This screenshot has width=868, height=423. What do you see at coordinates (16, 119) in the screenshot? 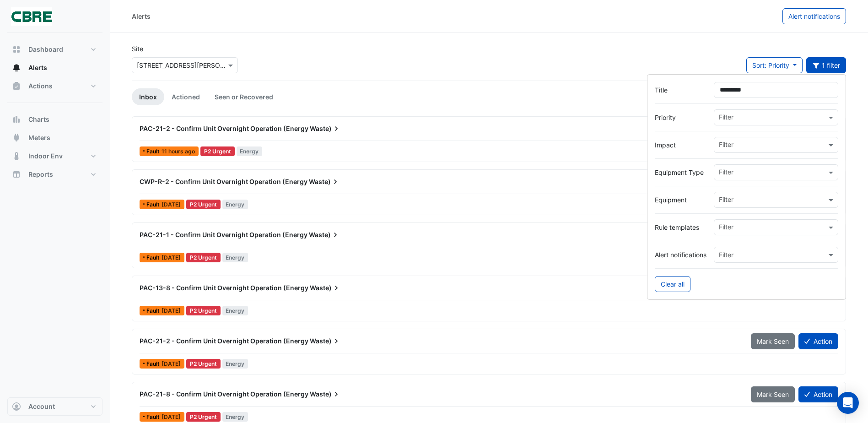
I see `app-icon: Charts` at bounding box center [16, 119].